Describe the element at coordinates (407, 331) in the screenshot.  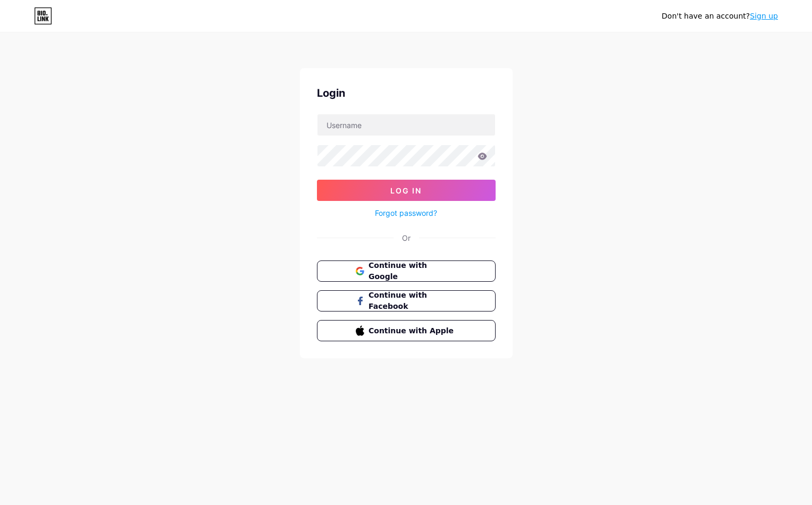
I see `button: Continue with Apple` at that location.